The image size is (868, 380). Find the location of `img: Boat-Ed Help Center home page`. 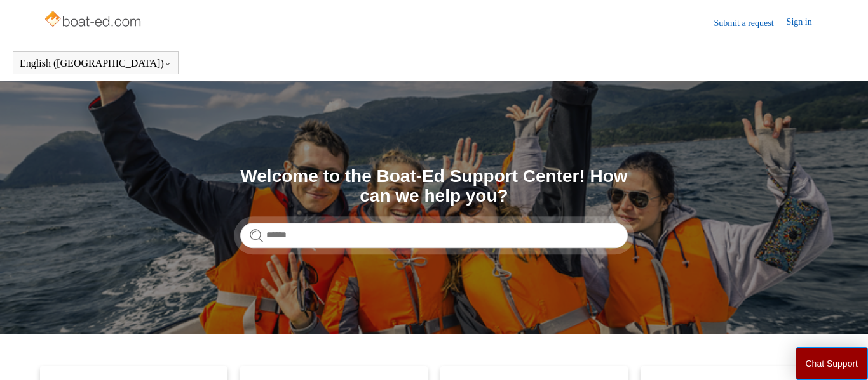

img: Boat-Ed Help Center home page is located at coordinates (93, 20).